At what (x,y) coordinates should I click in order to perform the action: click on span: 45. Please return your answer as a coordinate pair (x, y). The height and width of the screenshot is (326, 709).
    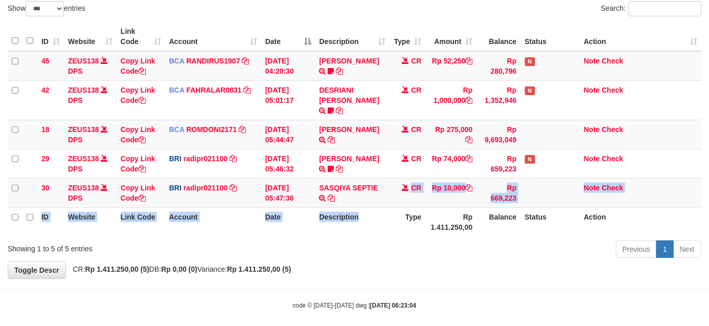
    Looking at the image, I should click on (45, 61).